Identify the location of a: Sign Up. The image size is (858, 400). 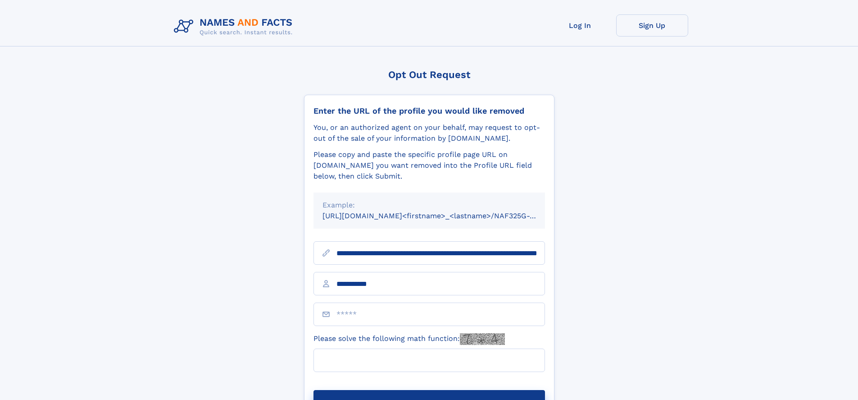
(652, 25).